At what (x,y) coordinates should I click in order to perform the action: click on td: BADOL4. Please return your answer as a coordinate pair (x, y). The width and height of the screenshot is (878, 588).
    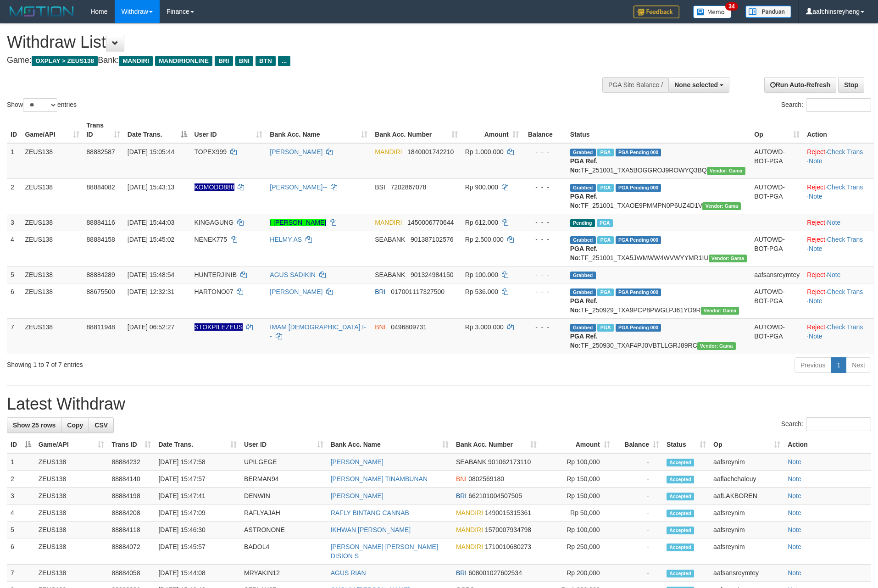
    Looking at the image, I should click on (283, 551).